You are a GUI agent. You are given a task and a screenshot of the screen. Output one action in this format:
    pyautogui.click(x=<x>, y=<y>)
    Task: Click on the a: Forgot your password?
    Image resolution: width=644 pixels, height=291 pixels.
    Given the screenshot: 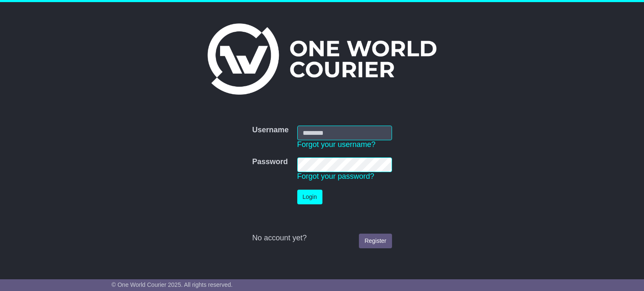 What is the action you would take?
    pyautogui.click(x=336, y=176)
    